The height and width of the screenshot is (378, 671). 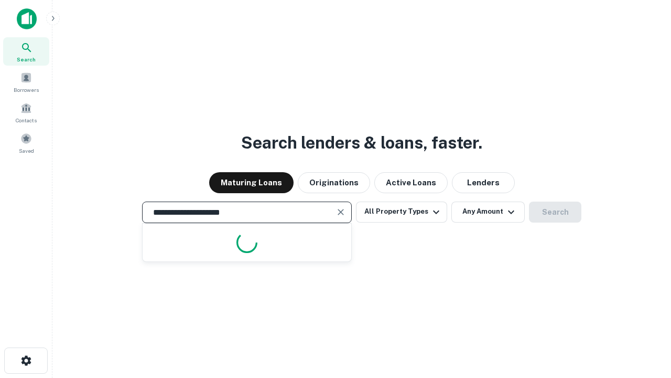 I want to click on div: Borrowers, so click(x=26, y=82).